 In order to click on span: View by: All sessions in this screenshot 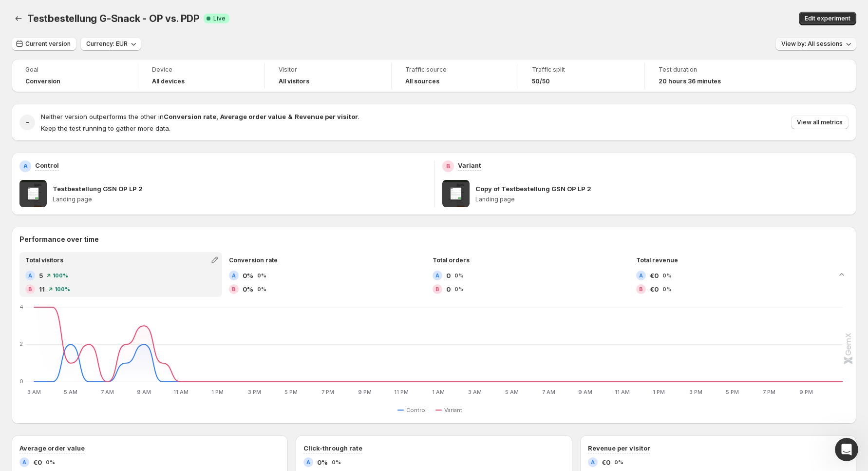, I will do `click(812, 44)`.